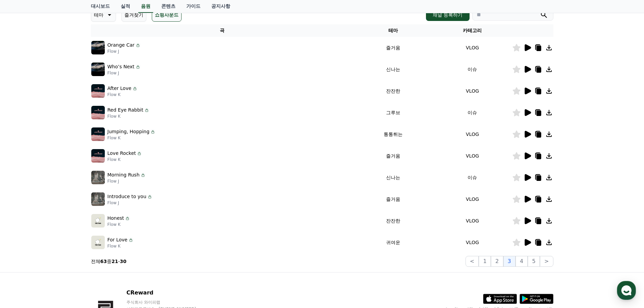  What do you see at coordinates (522, 261) in the screenshot?
I see `button: 4` at bounding box center [522, 261].